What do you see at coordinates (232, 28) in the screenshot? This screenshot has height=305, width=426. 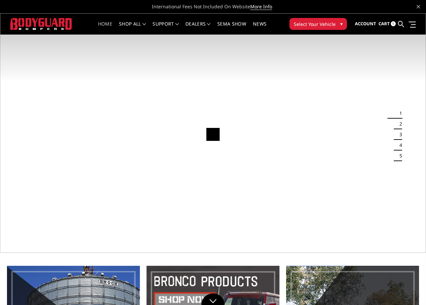 I see `a: SEMA Show` at bounding box center [232, 28].